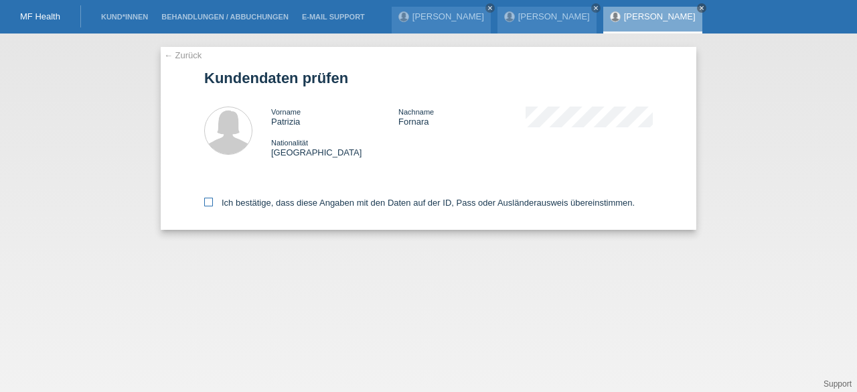  What do you see at coordinates (419, 202) in the screenshot?
I see `label: Ich bestätige, dass diese Angaben mit den Daten auf der ID, Pass oder Ausländerausweis übereinsti...` at bounding box center [419, 202].